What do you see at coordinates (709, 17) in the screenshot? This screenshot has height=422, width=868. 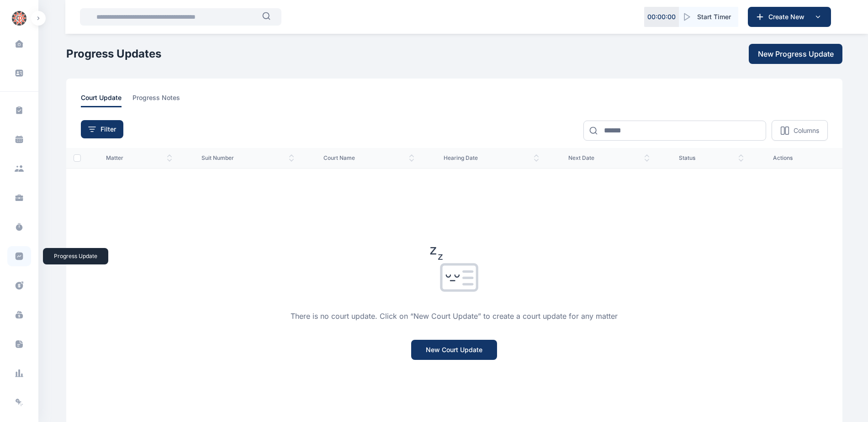 I see `button: Start Timer` at bounding box center [709, 17].